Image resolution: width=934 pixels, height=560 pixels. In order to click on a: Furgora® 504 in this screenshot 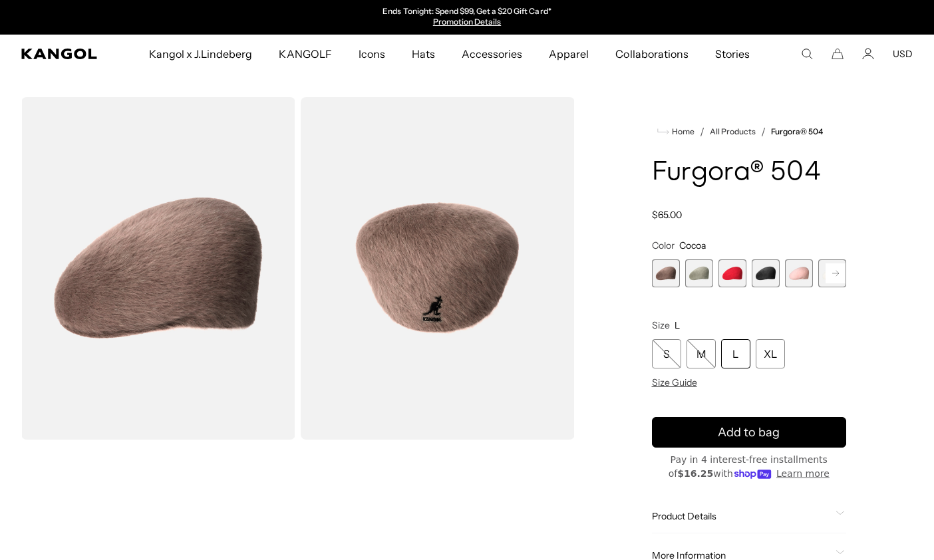, I will do `click(797, 132)`.